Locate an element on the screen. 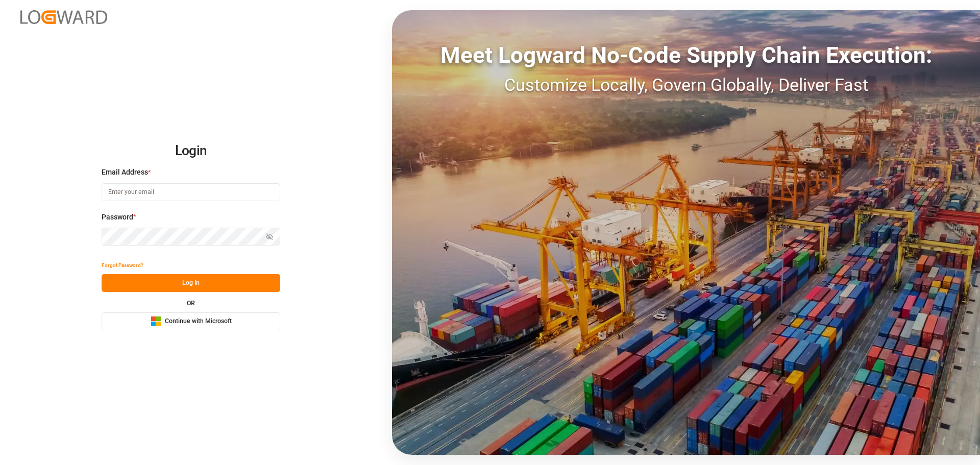 The height and width of the screenshot is (465, 980). input: Enter your email is located at coordinates (191, 192).